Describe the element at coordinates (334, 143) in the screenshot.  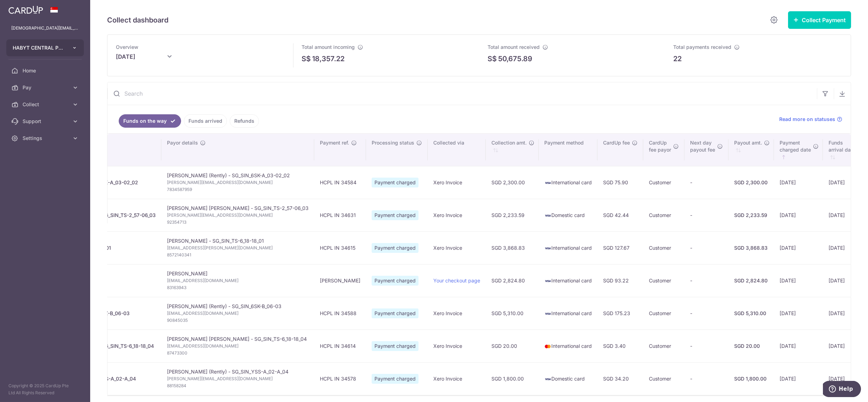
I see `span: Payment ref.` at that location.